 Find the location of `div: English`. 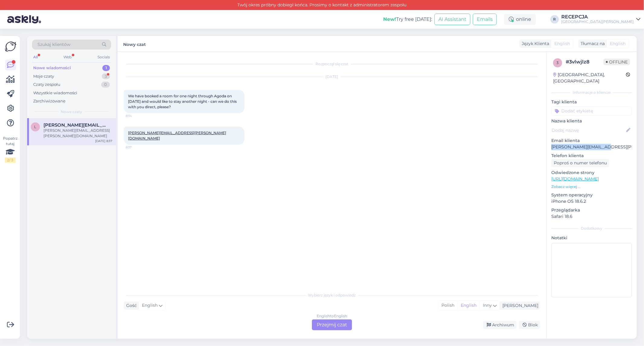

div: English is located at coordinates (468, 305).